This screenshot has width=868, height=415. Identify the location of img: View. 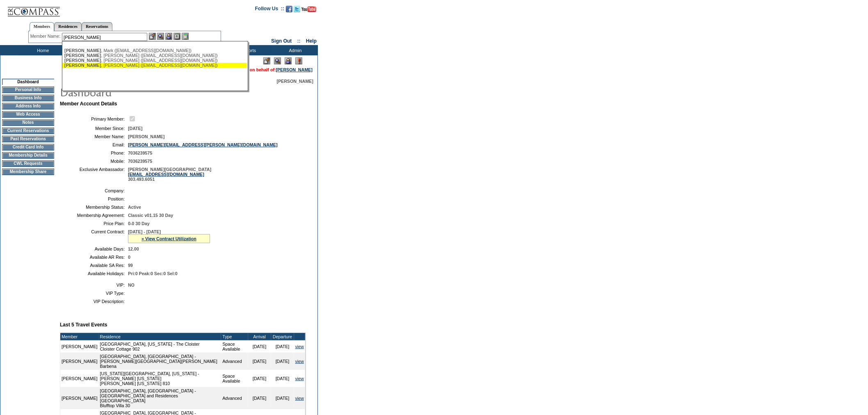
(161, 36).